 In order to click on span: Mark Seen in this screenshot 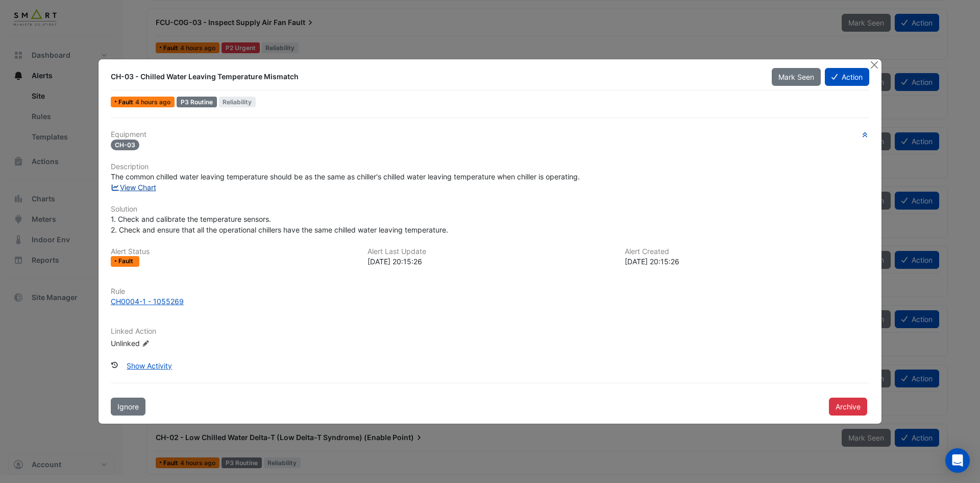, I will do `click(796, 76)`.